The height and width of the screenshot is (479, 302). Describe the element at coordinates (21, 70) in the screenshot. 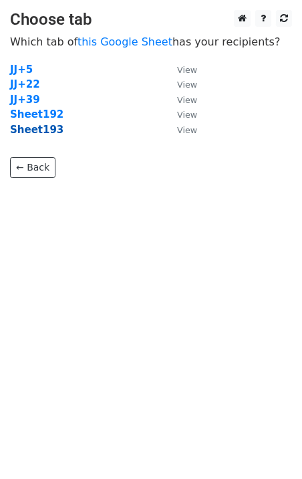

I see `a: JJ+5` at that location.